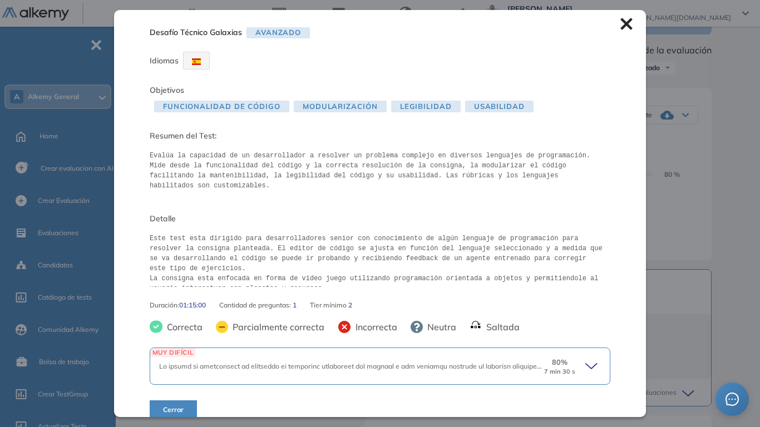 The image size is (760, 427). Describe the element at coordinates (380, 136) in the screenshot. I see `span: Resumen del Test:` at that location.